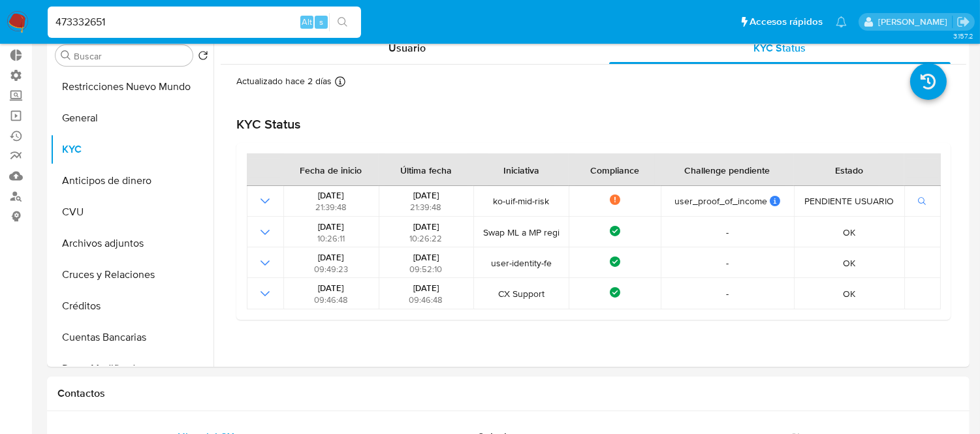 Image resolution: width=980 pixels, height=434 pixels. Describe the element at coordinates (132, 369) in the screenshot. I see `button: Datos Modificados` at that location.